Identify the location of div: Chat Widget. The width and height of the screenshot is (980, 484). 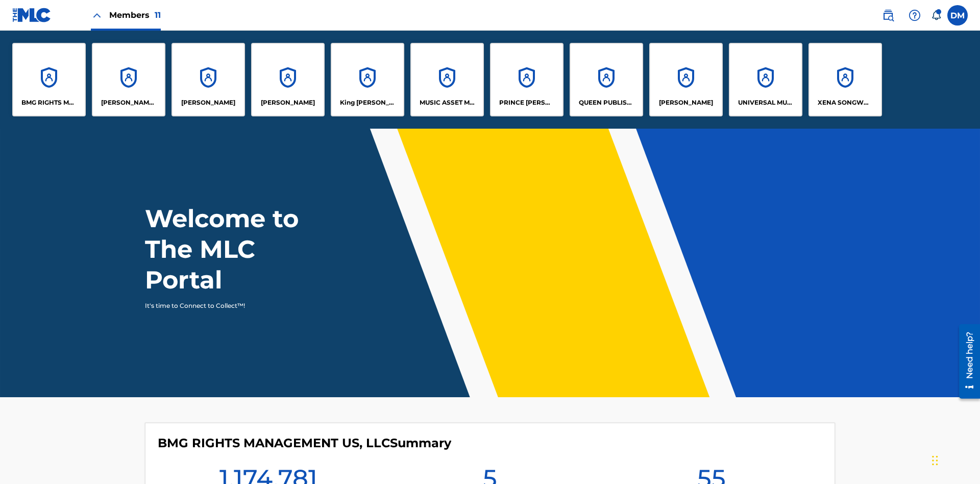
(955, 460).